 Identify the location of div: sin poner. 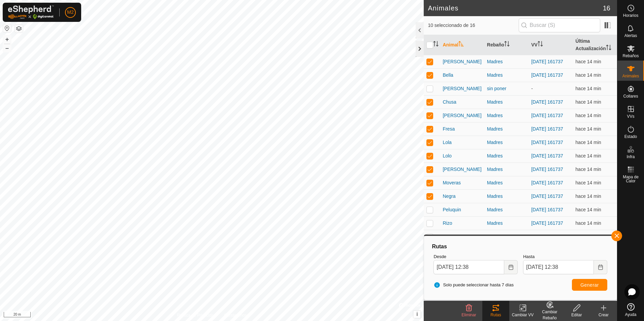
(506, 89).